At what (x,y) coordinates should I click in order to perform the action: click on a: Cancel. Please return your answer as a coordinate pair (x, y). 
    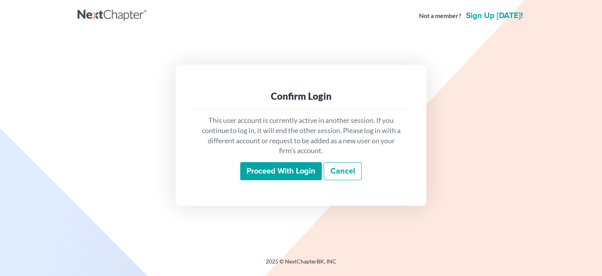
    Looking at the image, I should click on (343, 171).